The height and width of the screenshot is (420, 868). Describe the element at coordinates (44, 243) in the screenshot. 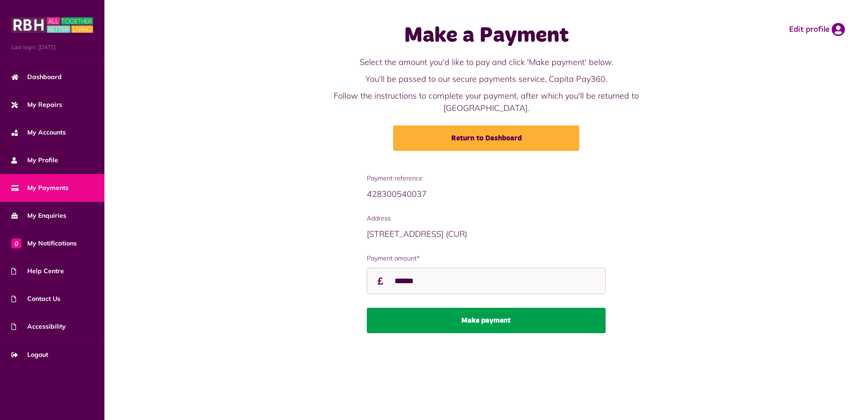

I see `span: My Notifications` at that location.